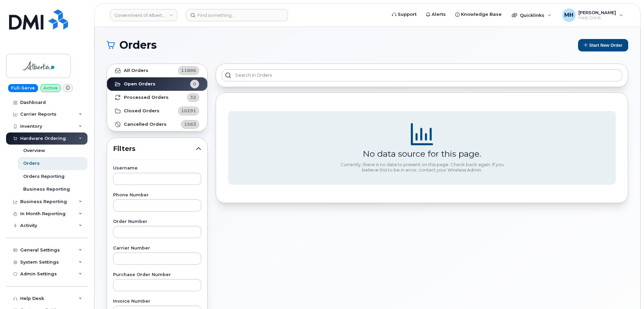 Image resolution: width=644 pixels, height=309 pixels. I want to click on a: Closed Orders10291, so click(157, 111).